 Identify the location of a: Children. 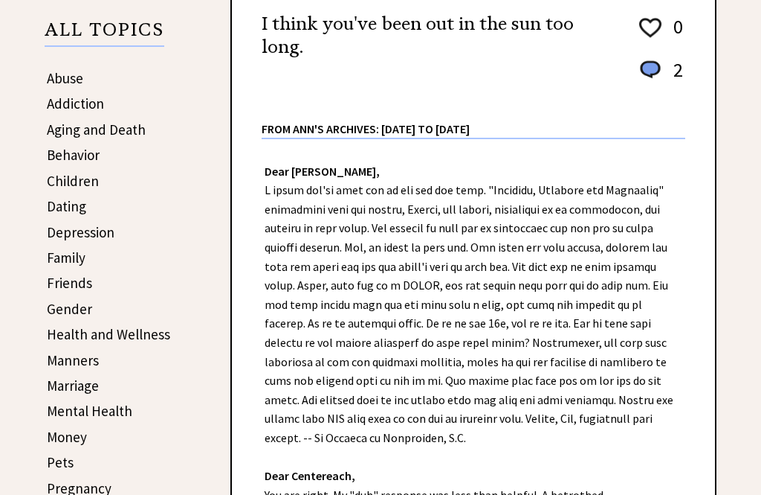
(73, 181).